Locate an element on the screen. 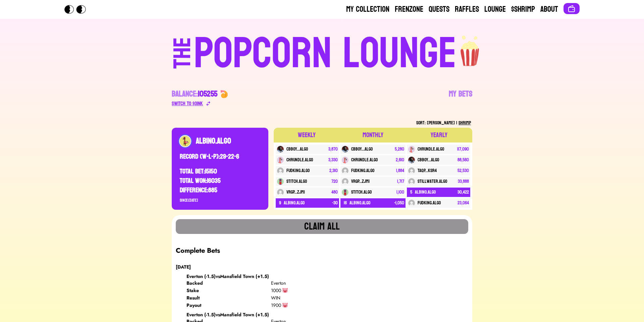 Image resolution: width=644 pixels, height=322 pixels. button: Claim all is located at coordinates (322, 226).